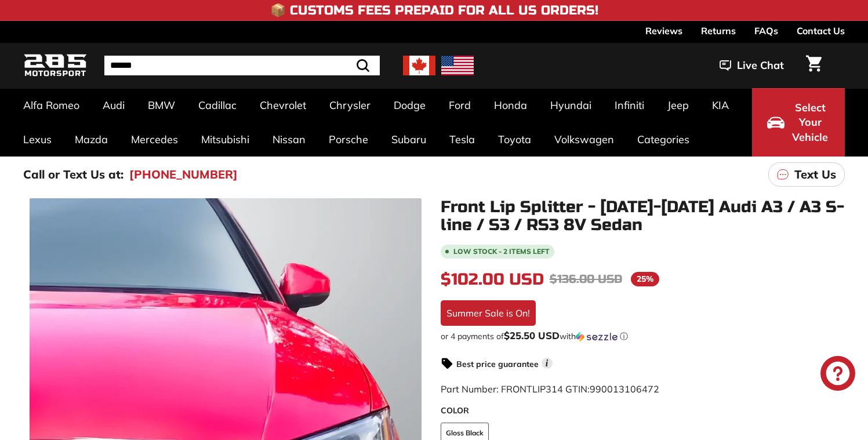 This screenshot has height=440, width=868. Describe the element at coordinates (549, 389) in the screenshot. I see `span: Part Number: FRONTLIP314 GTIN:` at that location.